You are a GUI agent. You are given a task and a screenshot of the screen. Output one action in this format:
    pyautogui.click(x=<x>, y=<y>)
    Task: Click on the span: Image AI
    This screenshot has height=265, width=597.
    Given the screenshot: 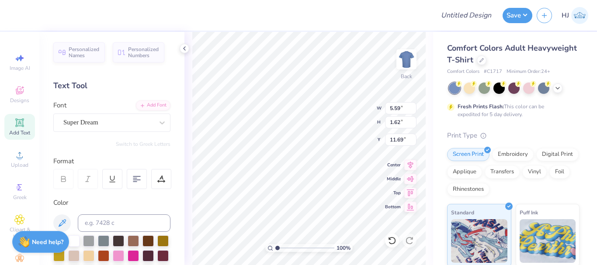 What is the action you would take?
    pyautogui.click(x=20, y=68)
    